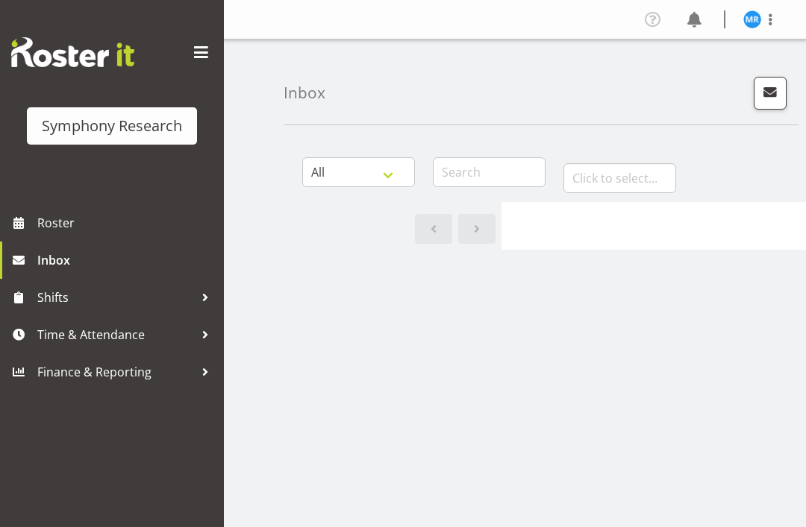 The width and height of the screenshot is (806, 527). I want to click on a: Next page, so click(477, 229).